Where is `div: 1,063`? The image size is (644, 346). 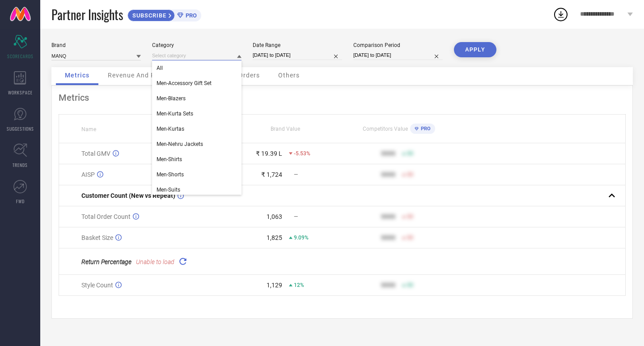
div: 1,063 is located at coordinates (275, 217).